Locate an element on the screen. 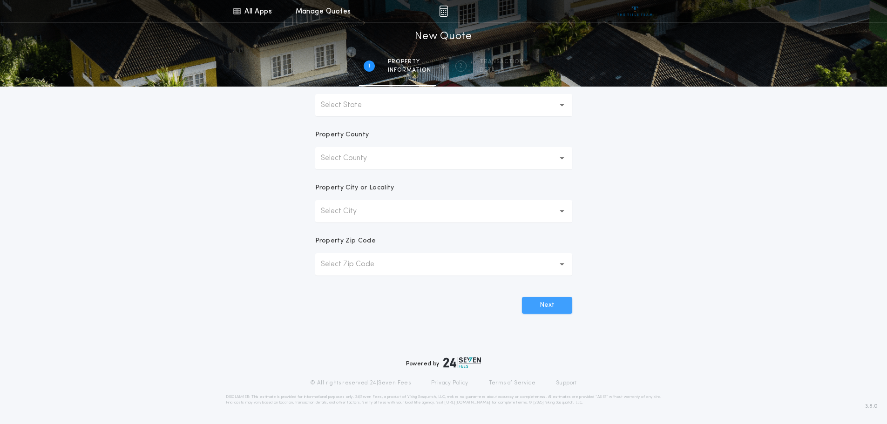 The image size is (887, 424). a: Terms of Service is located at coordinates (512, 383).